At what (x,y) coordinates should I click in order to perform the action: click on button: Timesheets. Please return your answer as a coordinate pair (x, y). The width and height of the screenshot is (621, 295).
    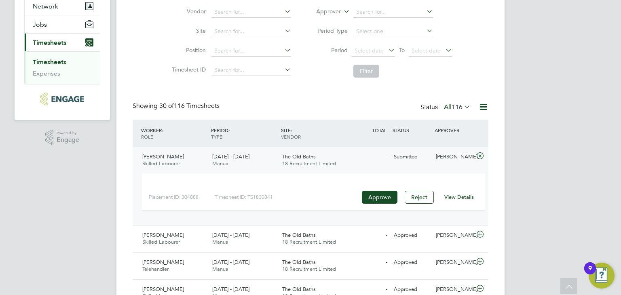
    Looking at the image, I should click on (62, 42).